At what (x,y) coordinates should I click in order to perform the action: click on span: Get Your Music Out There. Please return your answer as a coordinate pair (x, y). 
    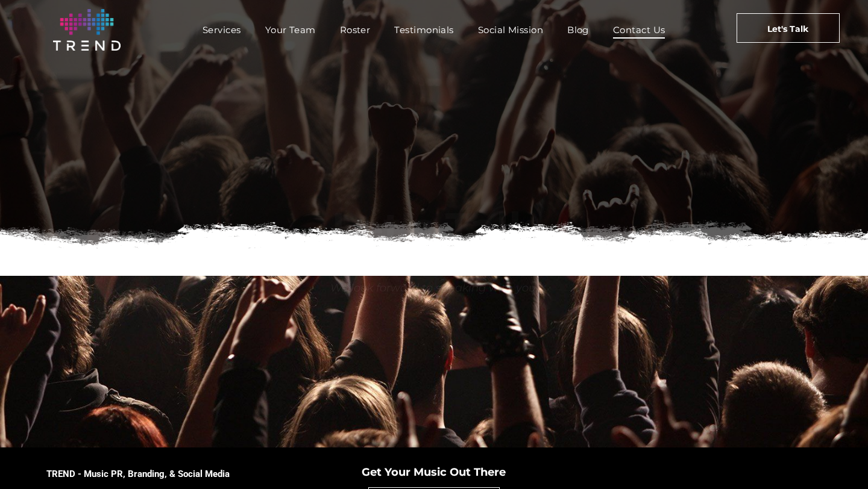
    Looking at the image, I should click on (434, 472).